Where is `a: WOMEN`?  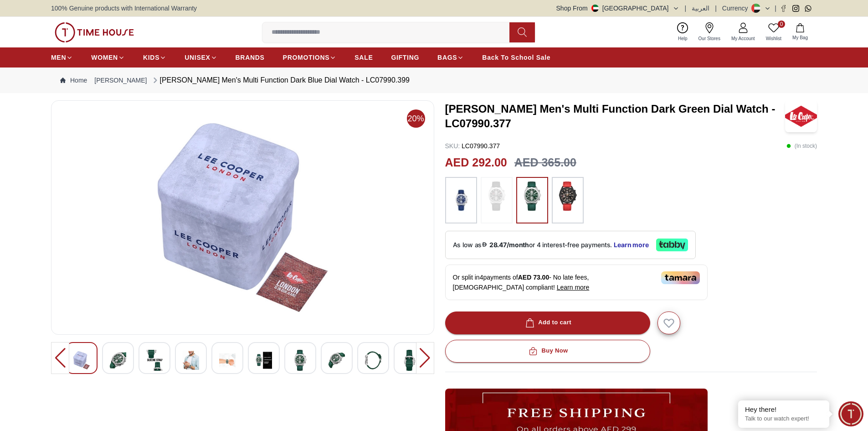 a: WOMEN is located at coordinates (108, 58).